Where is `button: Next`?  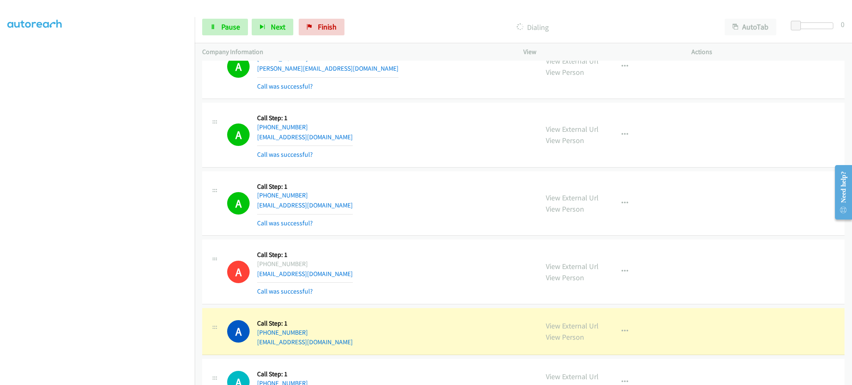 button: Next is located at coordinates (272, 27).